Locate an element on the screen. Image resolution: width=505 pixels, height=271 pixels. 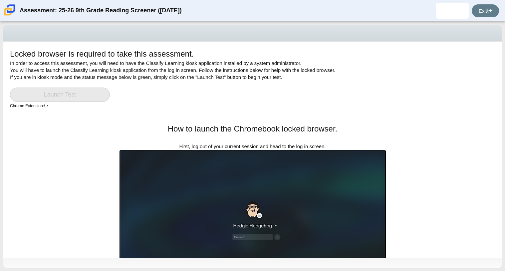
img: chanell.williams.SIqjpR is located at coordinates (453, 11).